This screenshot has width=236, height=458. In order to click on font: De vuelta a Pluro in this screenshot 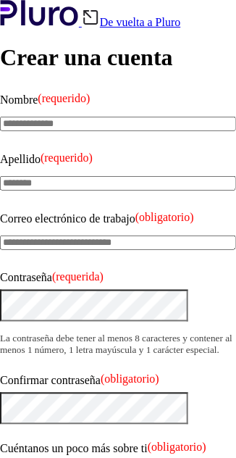, I will do `click(141, 22)`.